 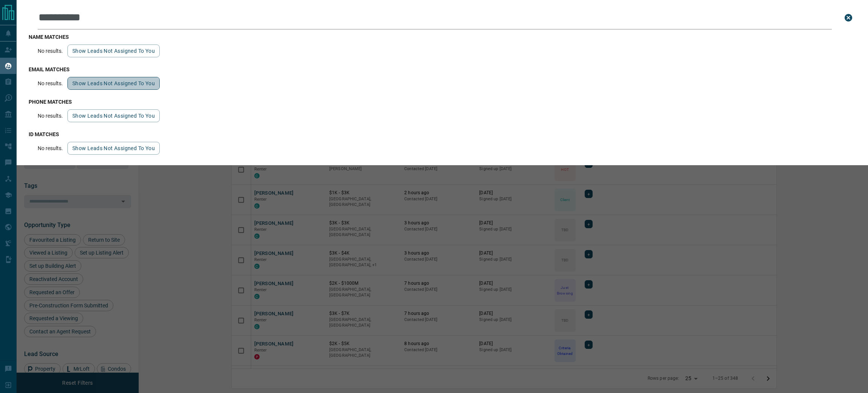 I want to click on button: close search bar, so click(x=848, y=17).